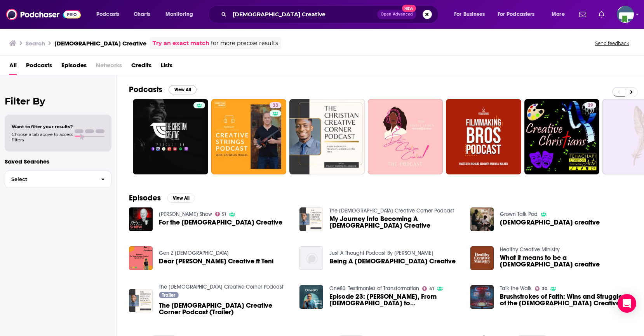 The height and width of the screenshot is (336, 644). What do you see at coordinates (167, 67) in the screenshot?
I see `span: Lists` at bounding box center [167, 67].